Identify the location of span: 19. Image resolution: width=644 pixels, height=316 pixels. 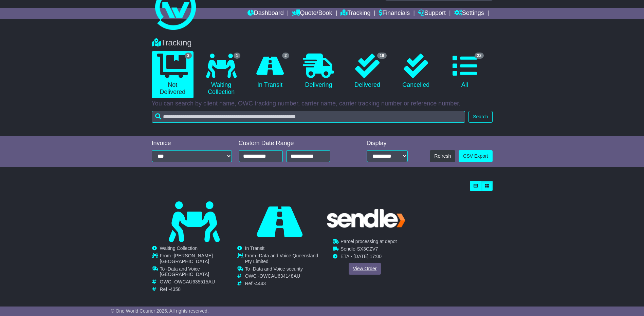
(382, 56).